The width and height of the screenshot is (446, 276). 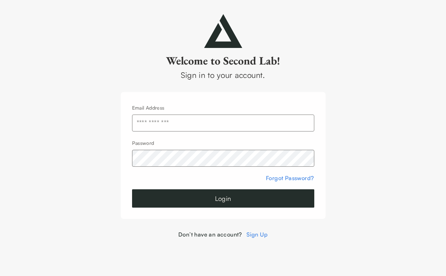 What do you see at coordinates (257, 235) in the screenshot?
I see `a: Sign Up` at bounding box center [257, 235].